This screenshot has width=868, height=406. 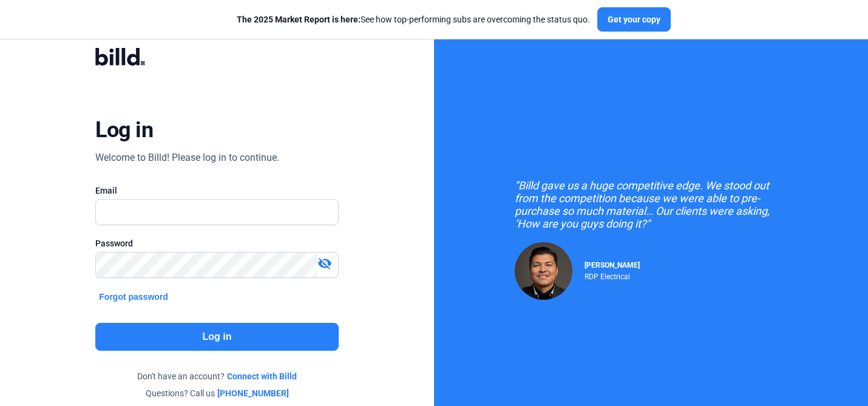 What do you see at coordinates (324, 263) in the screenshot?
I see `mat-icon: visibility_off` at bounding box center [324, 263].